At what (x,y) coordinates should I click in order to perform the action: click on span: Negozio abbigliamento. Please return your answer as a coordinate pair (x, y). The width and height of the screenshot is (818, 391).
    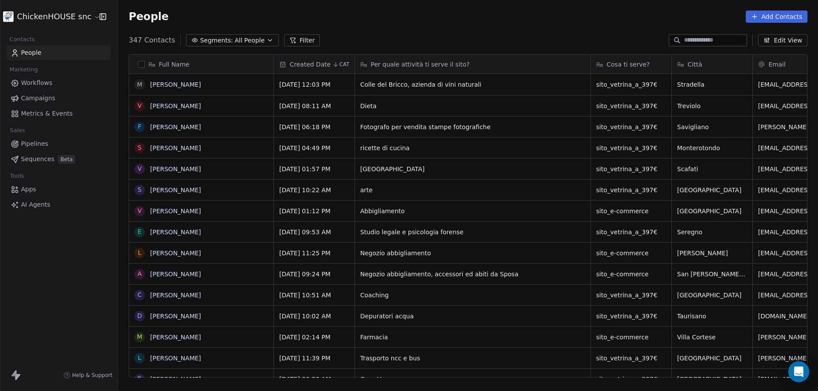
    Looking at the image, I should click on (473, 253).